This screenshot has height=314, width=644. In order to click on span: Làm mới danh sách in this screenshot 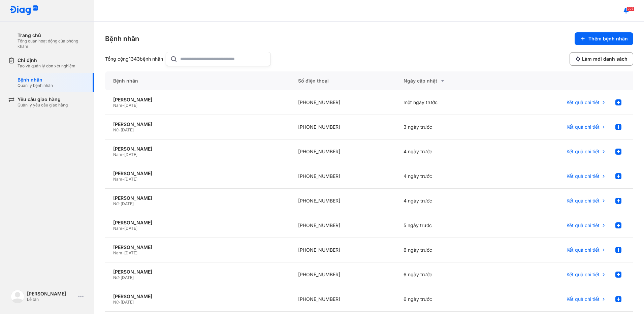, I will do `click(605, 59)`.